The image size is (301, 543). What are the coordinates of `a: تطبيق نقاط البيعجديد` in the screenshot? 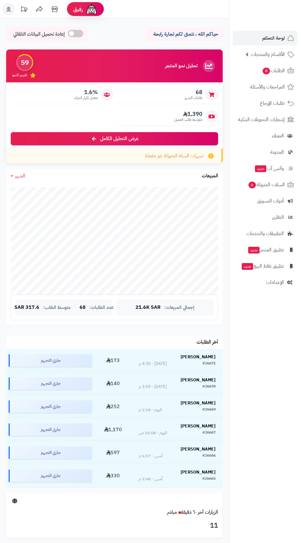 It's located at (265, 266).